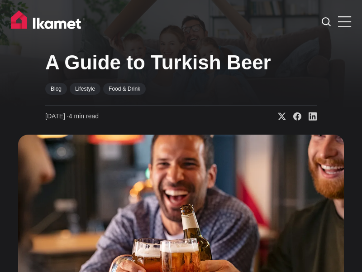  Describe the element at coordinates (48, 22) in the screenshot. I see `img: Ikamet home` at that location.